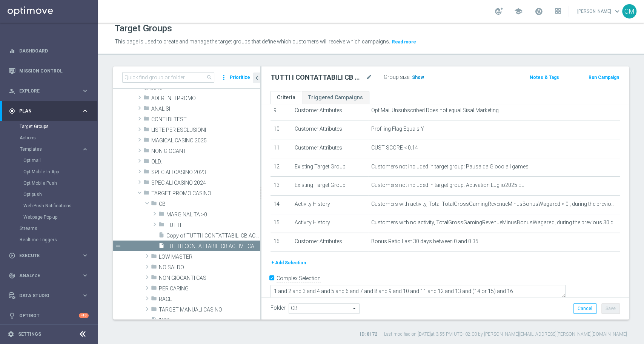 Image resolution: width=644 pixels, height=344 pixels. What do you see at coordinates (210, 278) in the screenshot?
I see `span: NON GIOCANTI CAS` at bounding box center [210, 278].